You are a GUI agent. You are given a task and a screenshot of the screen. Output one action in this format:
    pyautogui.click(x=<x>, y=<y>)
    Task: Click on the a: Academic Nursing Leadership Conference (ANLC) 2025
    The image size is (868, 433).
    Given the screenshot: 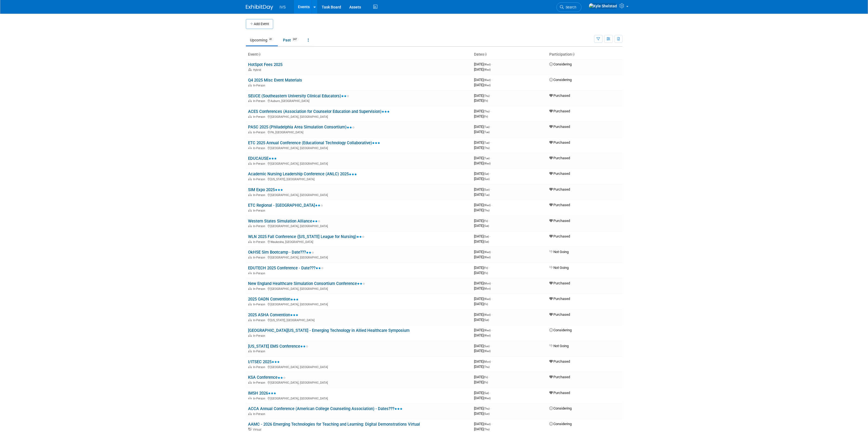 What is the action you would take?
    pyautogui.click(x=302, y=174)
    